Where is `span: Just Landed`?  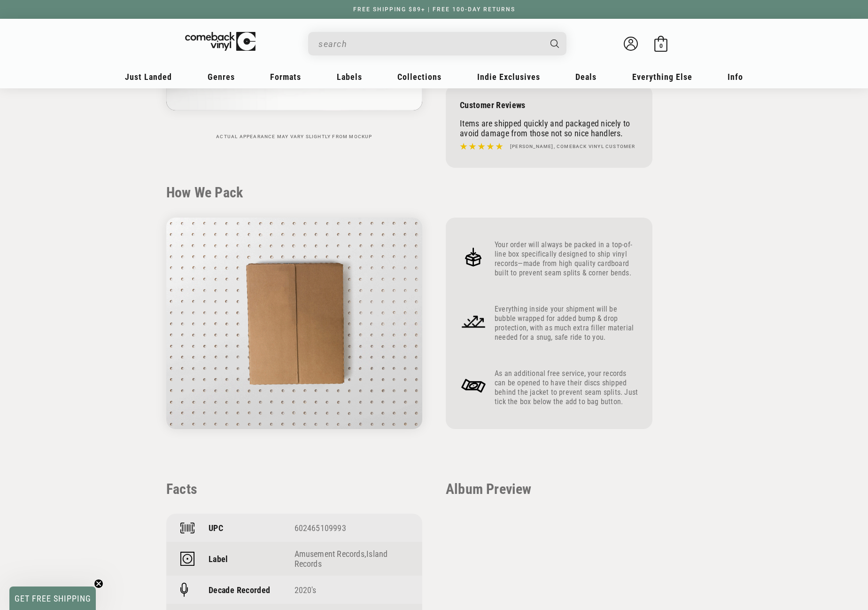
span: Just Landed is located at coordinates (149, 77).